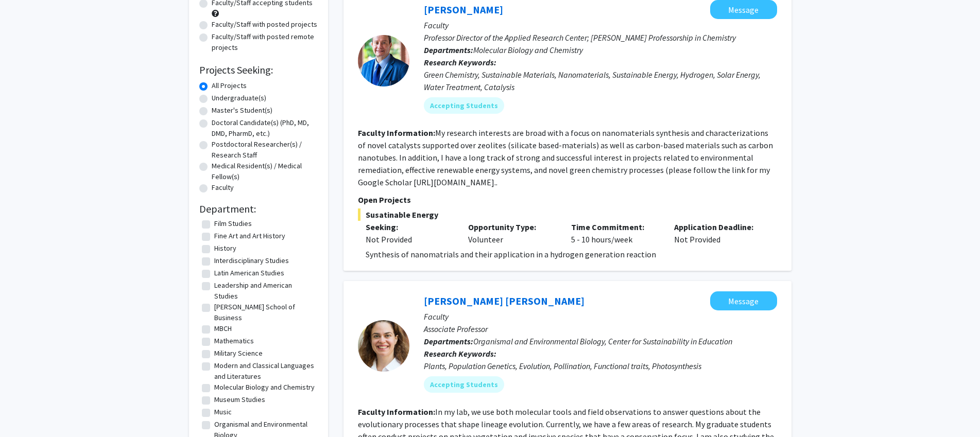  What do you see at coordinates (265, 172) in the screenshot?
I see `label: Medical Resident(s) / Medical Fellow(s)` at bounding box center [265, 172].